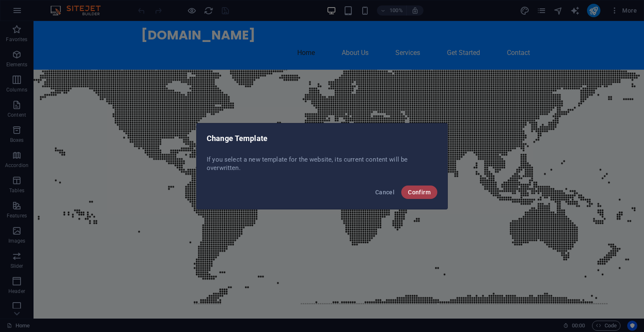  I want to click on h2: Change Template, so click(322, 139).